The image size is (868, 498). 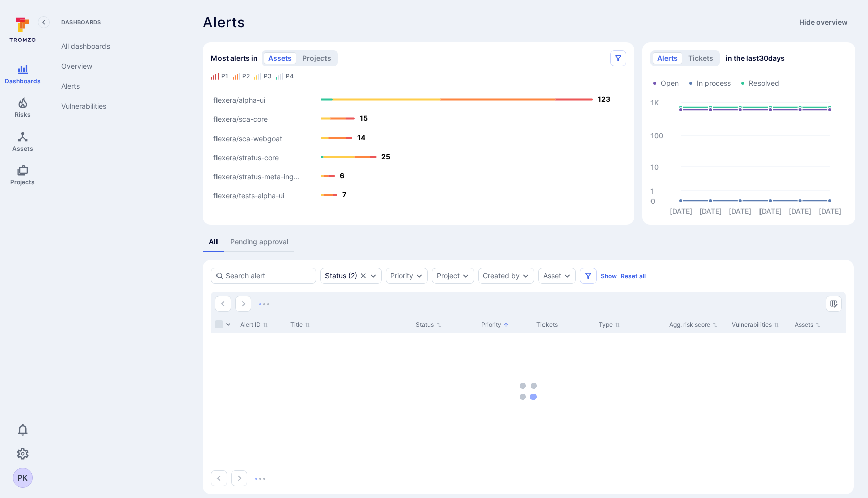 What do you see at coordinates (351, 275) in the screenshot?
I see `div: open, in process` at bounding box center [351, 275].